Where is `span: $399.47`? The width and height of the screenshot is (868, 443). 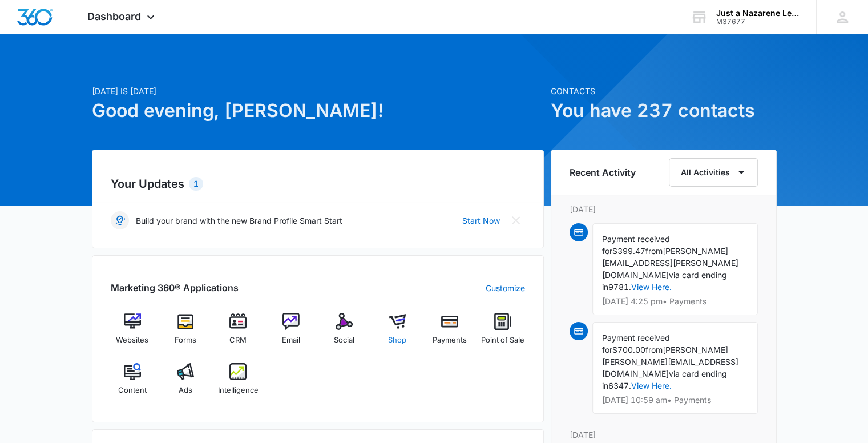 span: $399.47 is located at coordinates (629, 250).